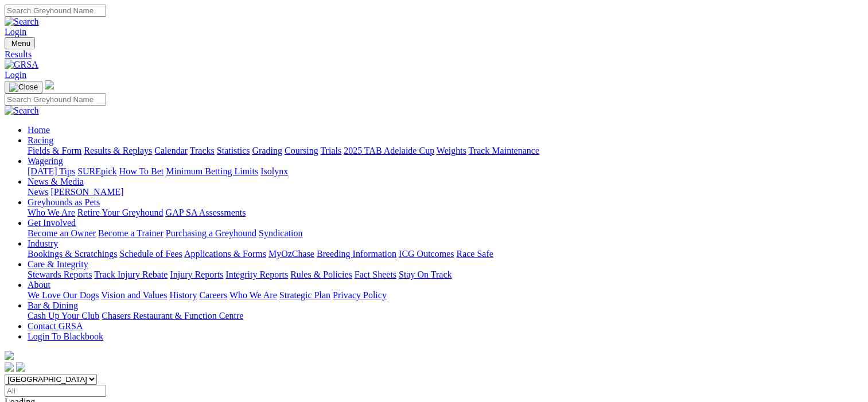  Describe the element at coordinates (445, 254) in the screenshot. I see `div: Industry` at that location.